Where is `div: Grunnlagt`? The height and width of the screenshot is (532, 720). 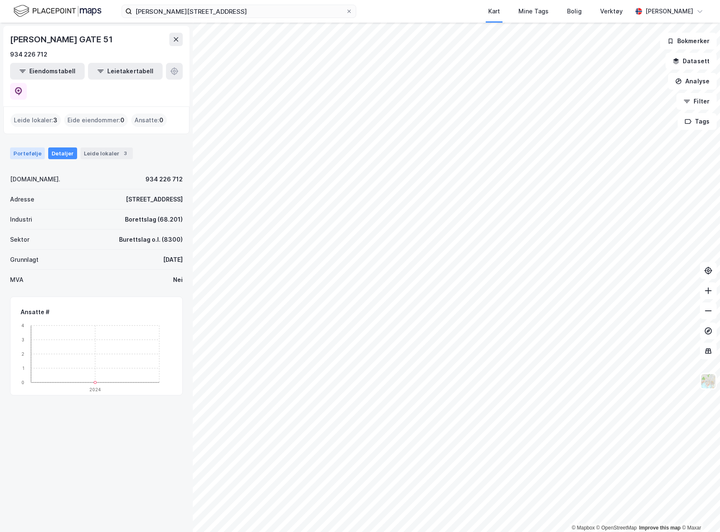 div: Grunnlagt is located at coordinates (24, 260).